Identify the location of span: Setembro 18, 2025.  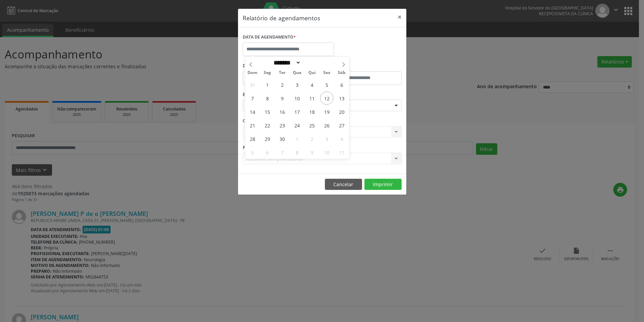
(312, 111).